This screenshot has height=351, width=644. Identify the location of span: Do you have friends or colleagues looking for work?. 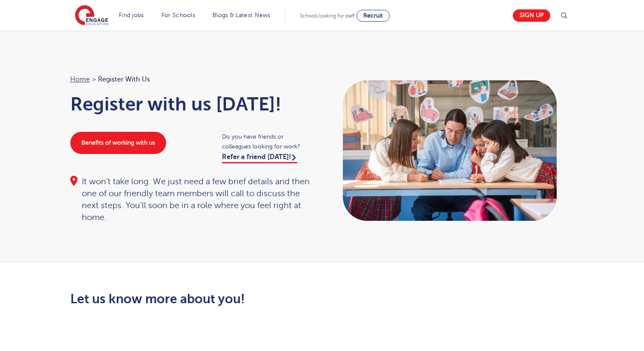
(267, 141).